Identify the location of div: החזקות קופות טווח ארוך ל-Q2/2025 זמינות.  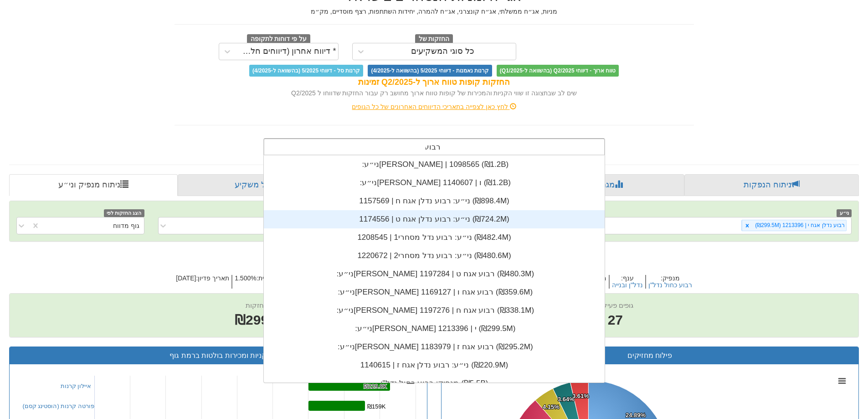
(435, 82).